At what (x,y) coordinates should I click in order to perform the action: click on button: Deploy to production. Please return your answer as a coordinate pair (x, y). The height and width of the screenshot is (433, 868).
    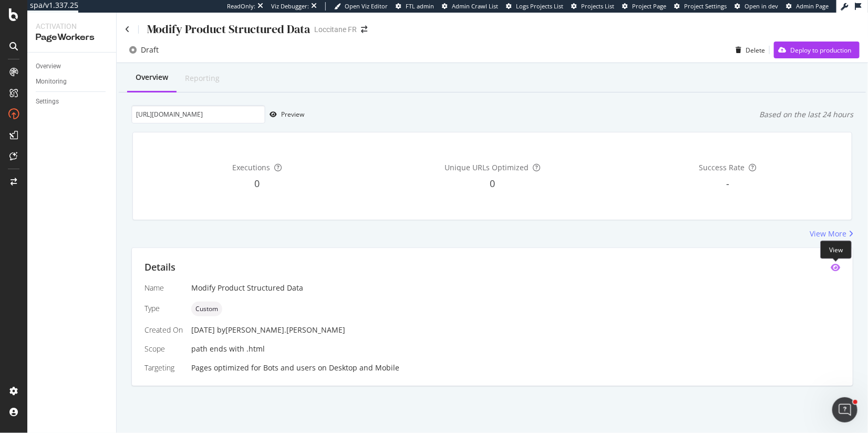
    Looking at the image, I should click on (817, 50).